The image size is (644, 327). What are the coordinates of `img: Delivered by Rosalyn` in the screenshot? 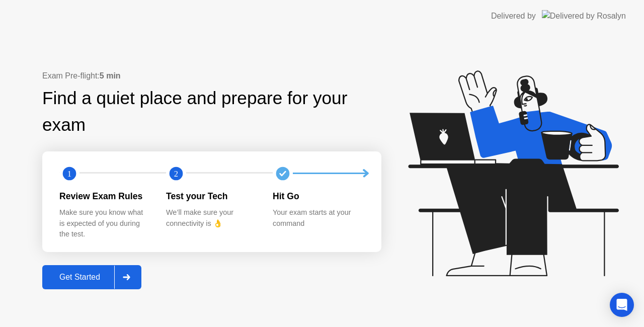 It's located at (584, 16).